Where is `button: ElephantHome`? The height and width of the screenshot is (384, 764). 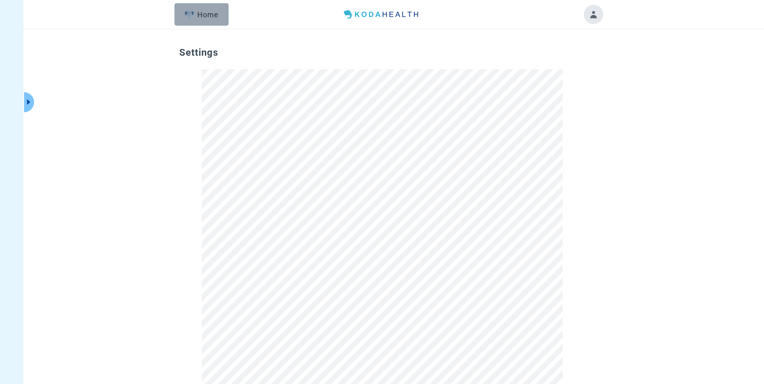
button: ElephantHome is located at coordinates (201, 14).